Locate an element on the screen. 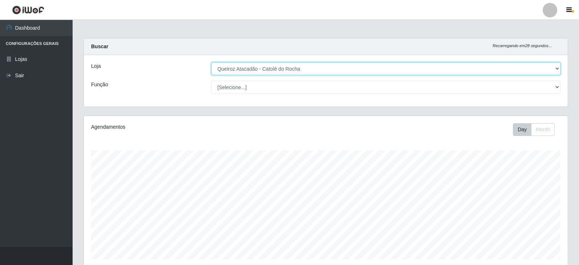 The height and width of the screenshot is (265, 579). label: Função is located at coordinates (99, 85).